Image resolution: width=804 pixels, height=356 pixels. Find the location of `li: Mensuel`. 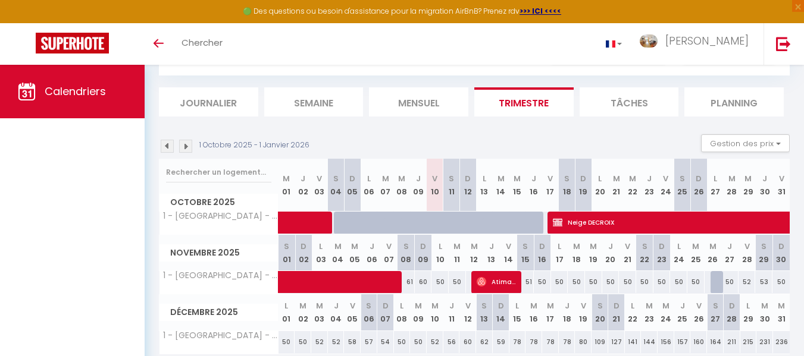

li: Mensuel is located at coordinates (418, 102).